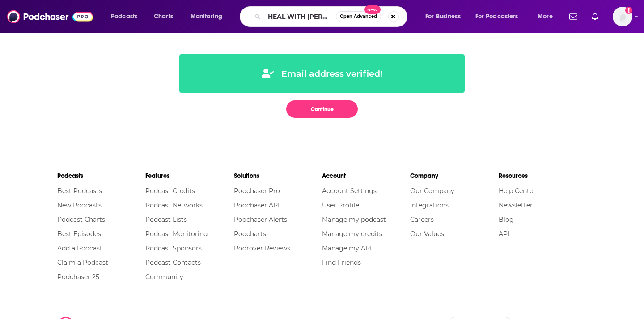 This screenshot has height=319, width=644. I want to click on div: Email address verified!, so click(322, 73).